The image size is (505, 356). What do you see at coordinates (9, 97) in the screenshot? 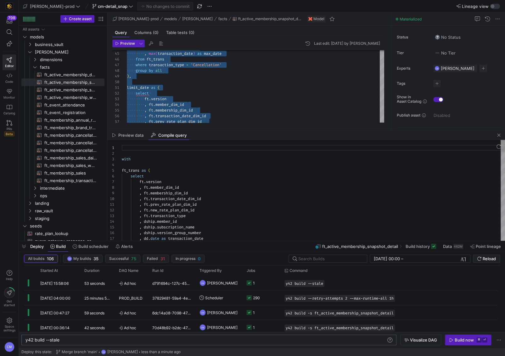
I see `span: Monitor` at bounding box center [9, 97].